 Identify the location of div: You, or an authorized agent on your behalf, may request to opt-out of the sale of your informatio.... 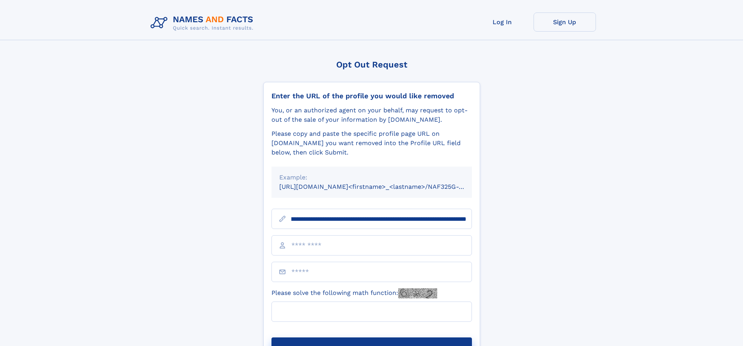
(372, 115).